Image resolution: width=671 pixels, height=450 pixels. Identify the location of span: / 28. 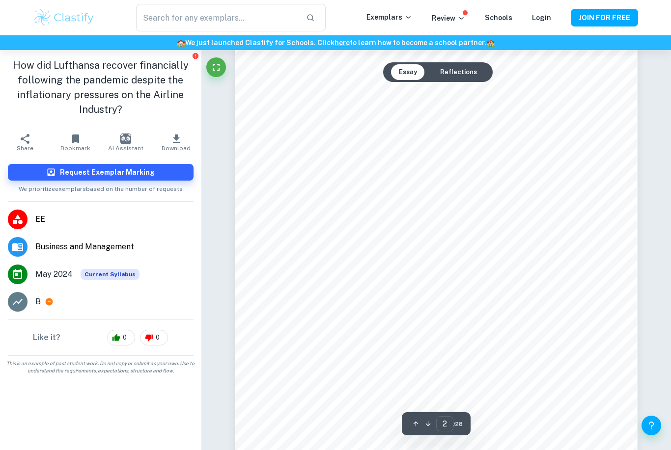
(457, 424).